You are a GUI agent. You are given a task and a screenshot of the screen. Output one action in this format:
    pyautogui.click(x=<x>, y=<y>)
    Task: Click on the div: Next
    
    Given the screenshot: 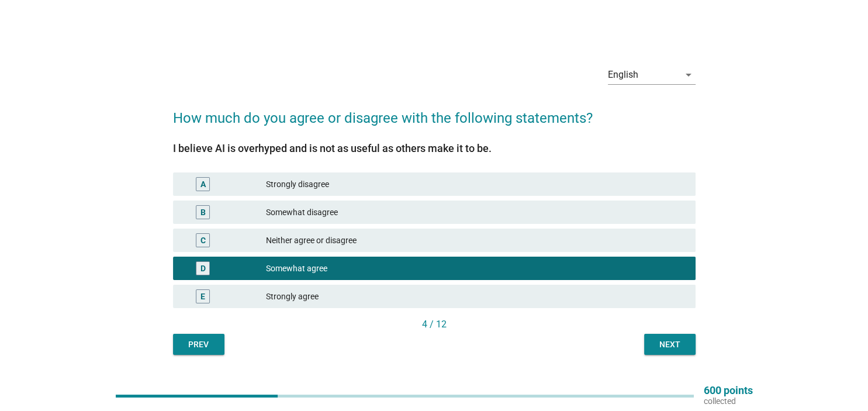 What is the action you would take?
    pyautogui.click(x=670, y=345)
    